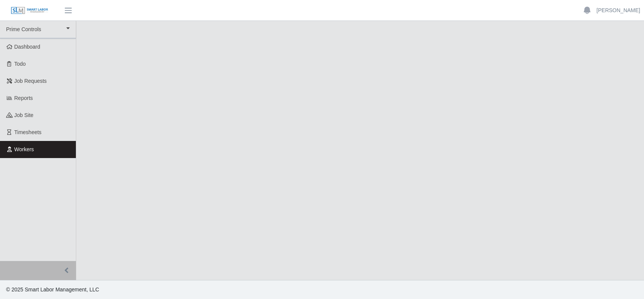  Describe the element at coordinates (28, 132) in the screenshot. I see `span: Timesheets` at that location.